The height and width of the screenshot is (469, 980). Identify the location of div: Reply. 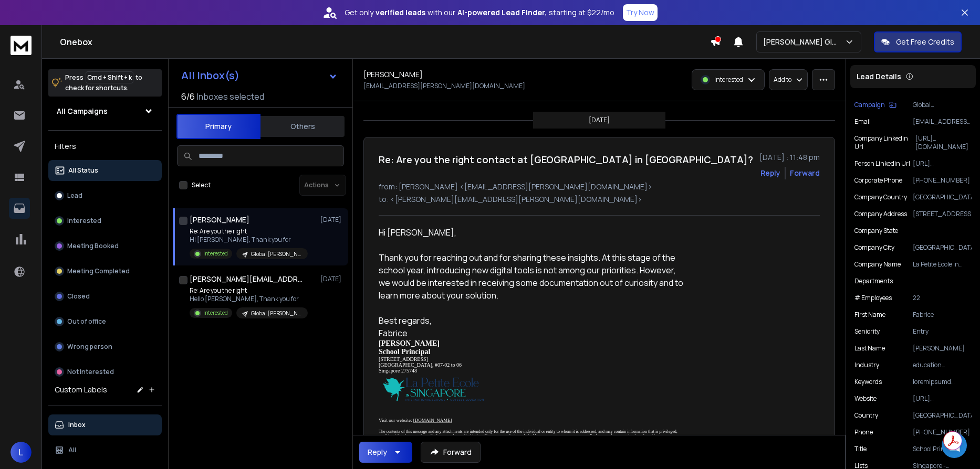
(377, 453).